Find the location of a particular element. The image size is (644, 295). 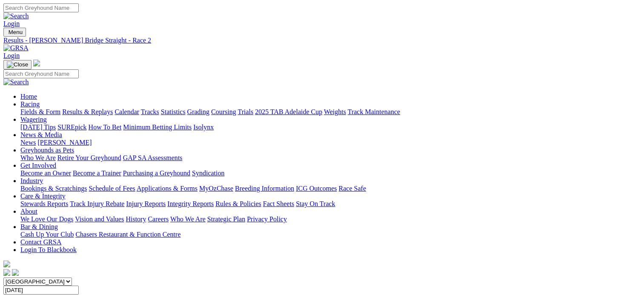

a: Become a Trainer is located at coordinates (97, 173).